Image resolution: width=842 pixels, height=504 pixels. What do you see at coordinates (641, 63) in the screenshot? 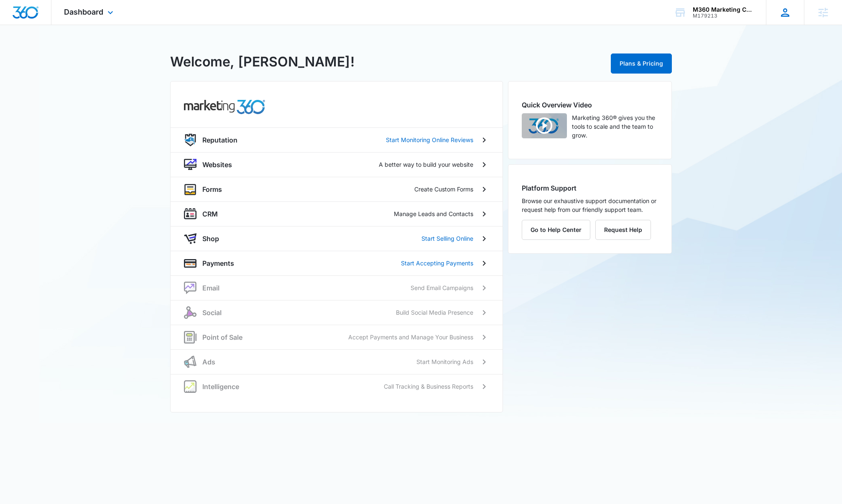
I see `a: Plans & Pricing` at bounding box center [641, 63].